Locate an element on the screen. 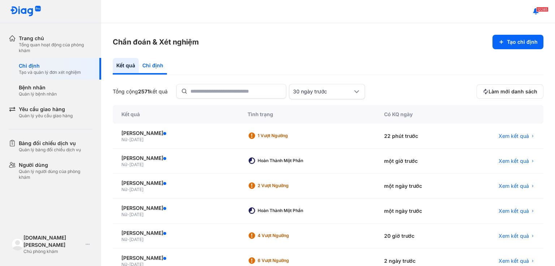 The width and height of the screenshot is (555, 266). div: 6 Vượt ngưỡng is located at coordinates (287, 260).